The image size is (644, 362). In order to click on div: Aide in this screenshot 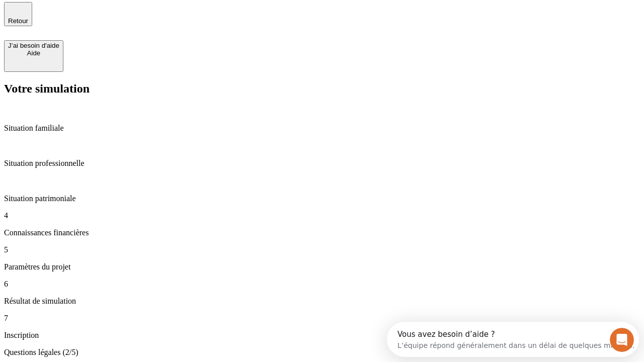, I will do `click(33, 52)`.